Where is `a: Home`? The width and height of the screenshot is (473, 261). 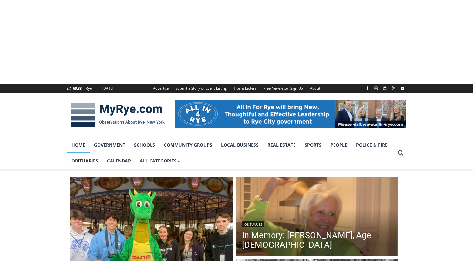 a: Home is located at coordinates (78, 145).